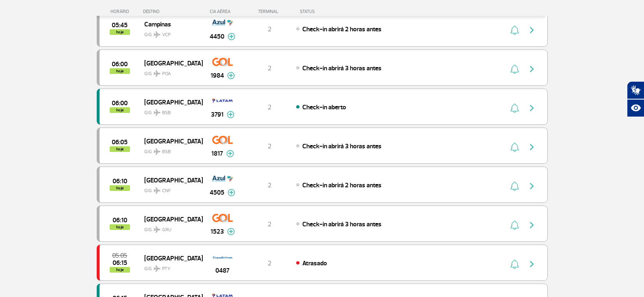  I want to click on span: 1817, so click(217, 154).